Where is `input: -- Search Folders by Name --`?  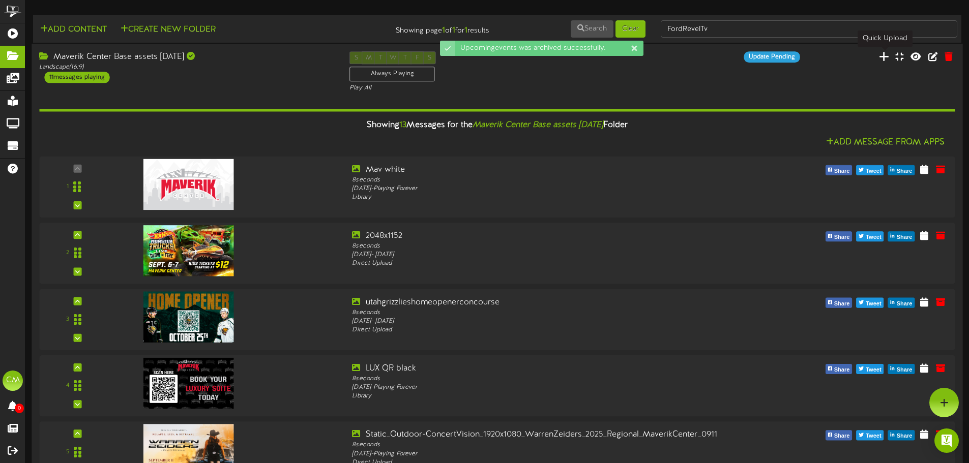
input: -- Search Folders by Name -- is located at coordinates (808, 29).